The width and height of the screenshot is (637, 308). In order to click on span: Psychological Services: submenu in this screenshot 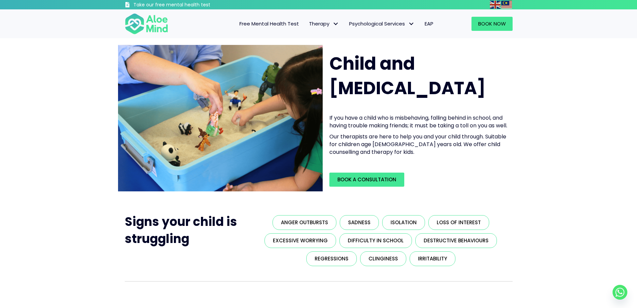, I will do `click(412, 24)`.